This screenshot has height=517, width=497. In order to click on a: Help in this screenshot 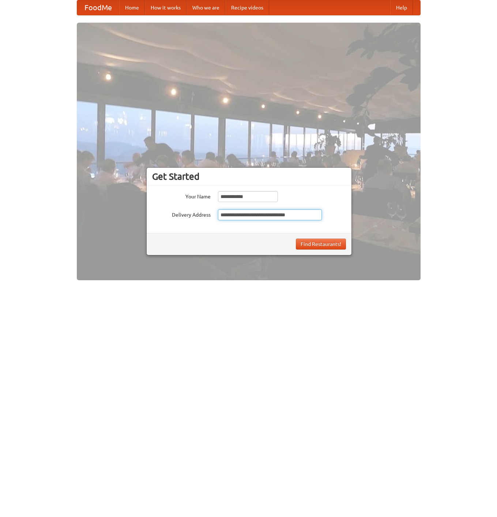, I will do `click(402, 8)`.